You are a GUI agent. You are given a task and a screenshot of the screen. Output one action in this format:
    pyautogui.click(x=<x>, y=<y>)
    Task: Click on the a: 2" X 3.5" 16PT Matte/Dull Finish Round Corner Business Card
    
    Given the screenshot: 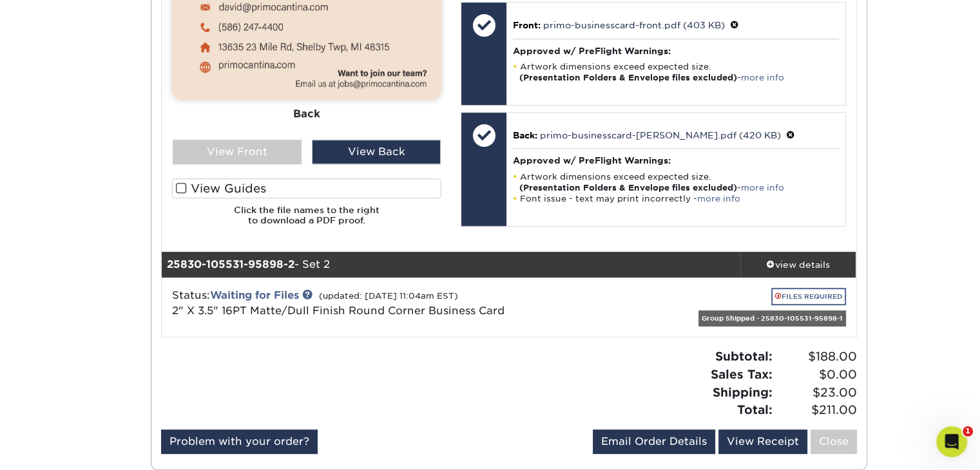 What is the action you would take?
    pyautogui.click(x=339, y=311)
    